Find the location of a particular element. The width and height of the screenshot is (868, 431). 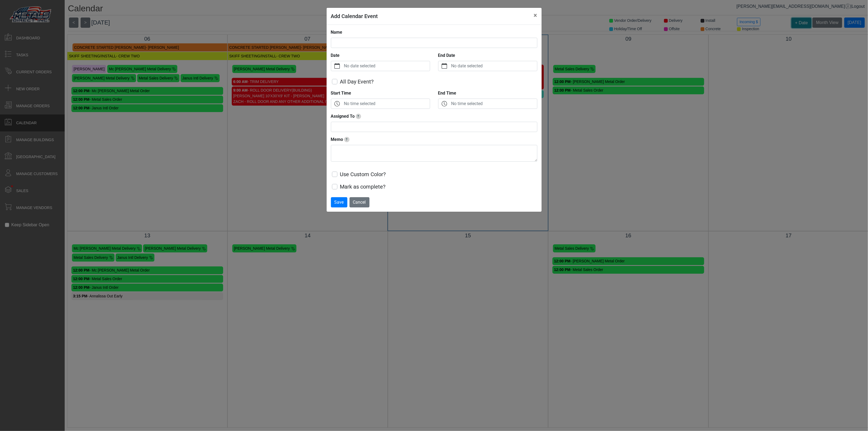

strong: Memo is located at coordinates (337, 139).